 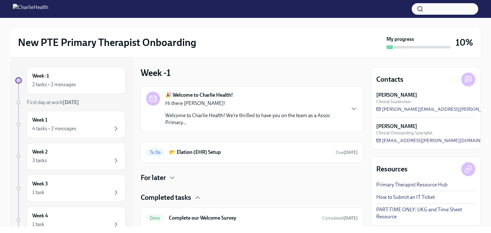 What do you see at coordinates (252, 178) in the screenshot?
I see `div: For later` at bounding box center [252, 178].